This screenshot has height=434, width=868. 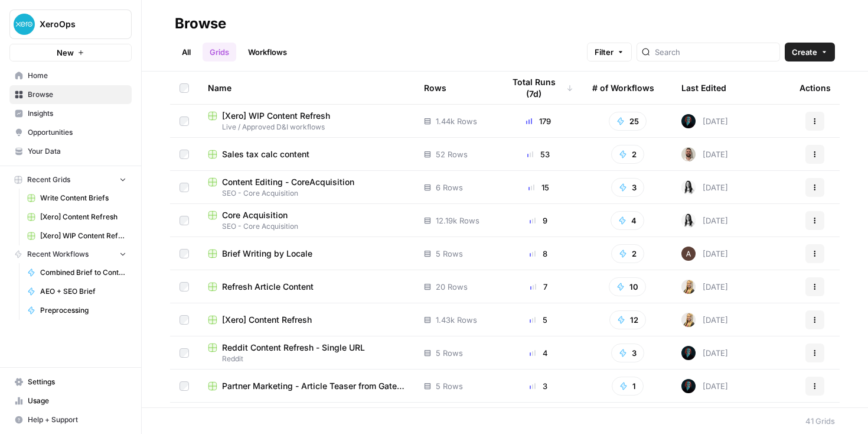 What do you see at coordinates (307, 221) in the screenshot?
I see `a: Core AcquisitionSEO - Core Acquisition` at bounding box center [307, 221].